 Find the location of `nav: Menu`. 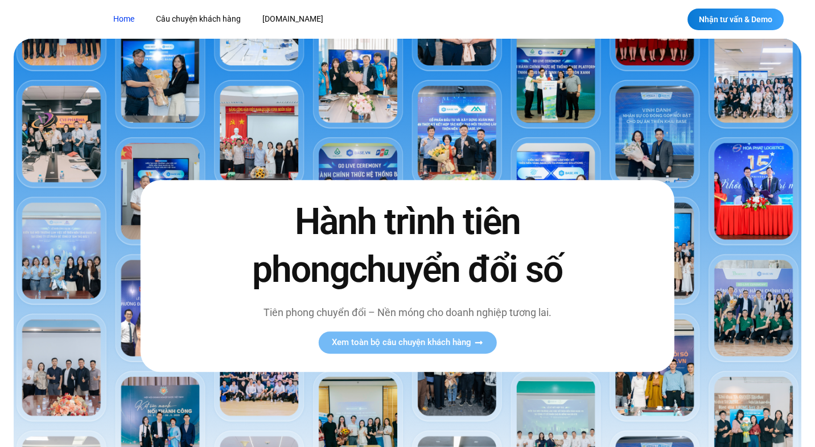

nav: Menu is located at coordinates (301, 19).